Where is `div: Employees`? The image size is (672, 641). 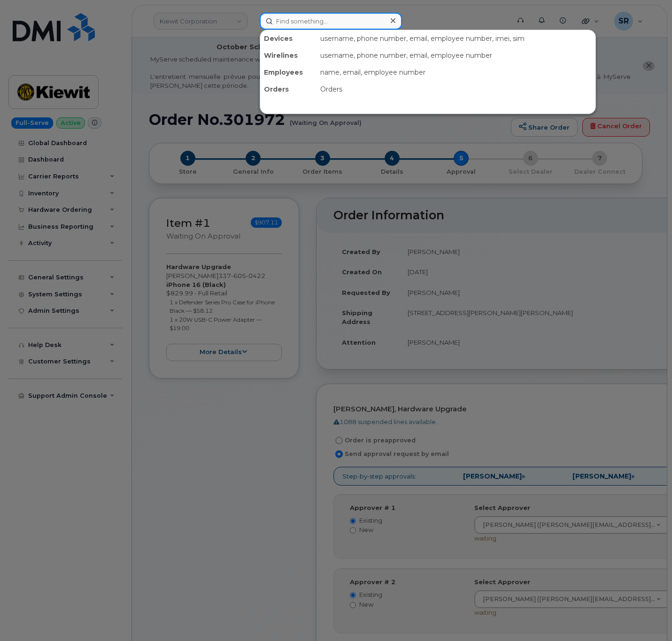 div: Employees is located at coordinates (288, 72).